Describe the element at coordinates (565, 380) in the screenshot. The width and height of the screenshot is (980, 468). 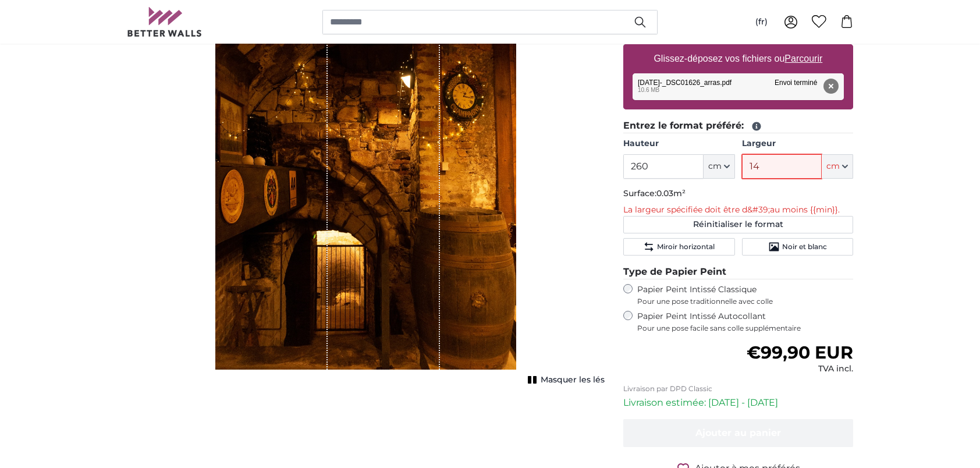
I see `button: Masquer les lés` at that location.